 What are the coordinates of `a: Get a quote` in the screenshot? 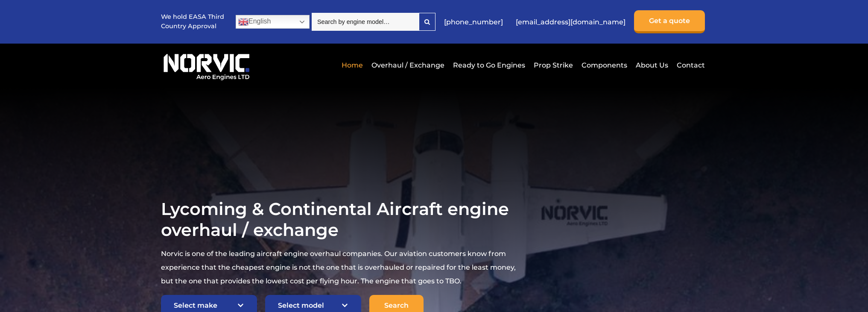 It's located at (669, 22).